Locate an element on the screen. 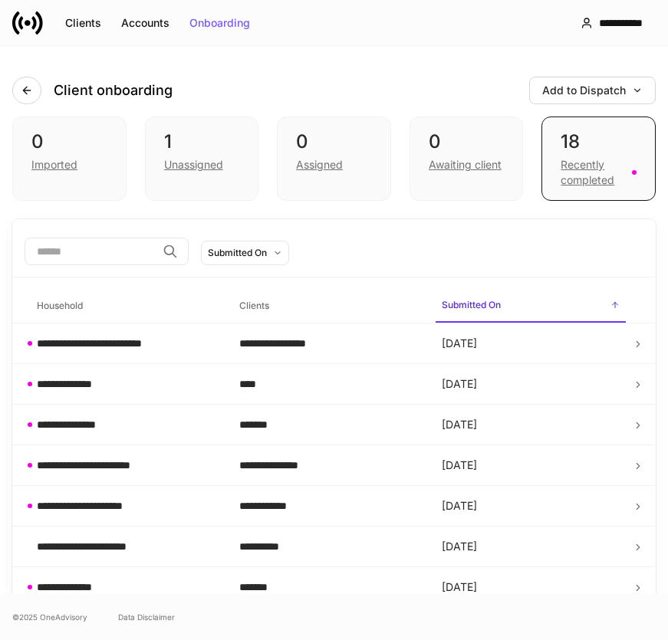 Image resolution: width=668 pixels, height=640 pixels. button: Clients is located at coordinates (83, 23).